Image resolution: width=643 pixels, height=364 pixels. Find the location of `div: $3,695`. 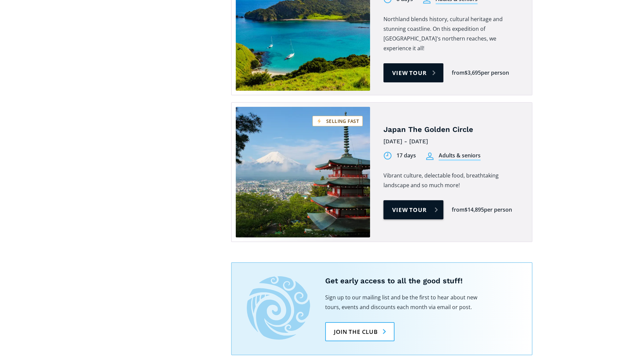

div: $3,695 is located at coordinates (473, 73).